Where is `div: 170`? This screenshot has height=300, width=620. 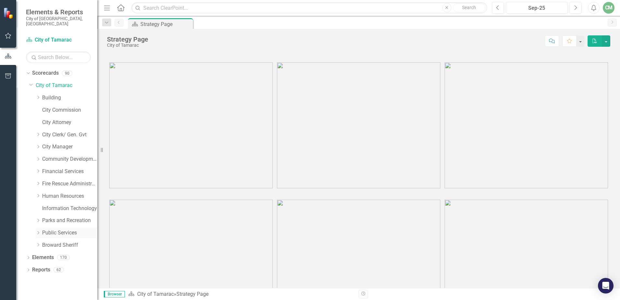
div: 170 is located at coordinates (63, 257).